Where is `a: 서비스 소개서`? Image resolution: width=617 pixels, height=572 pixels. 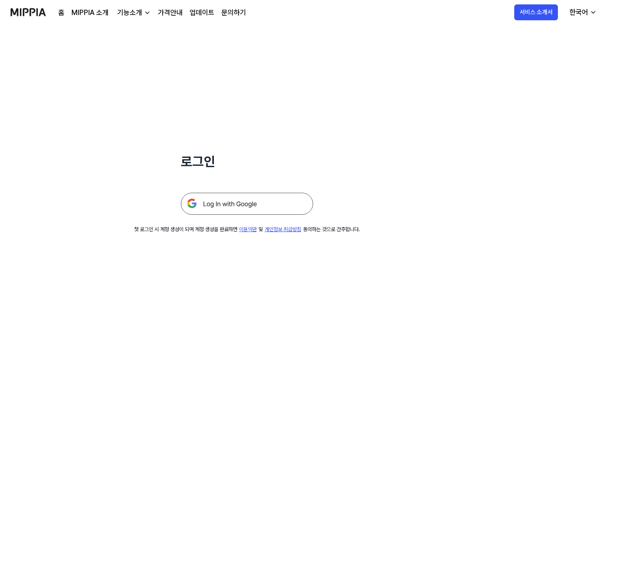 a: 서비스 소개서 is located at coordinates (536, 12).